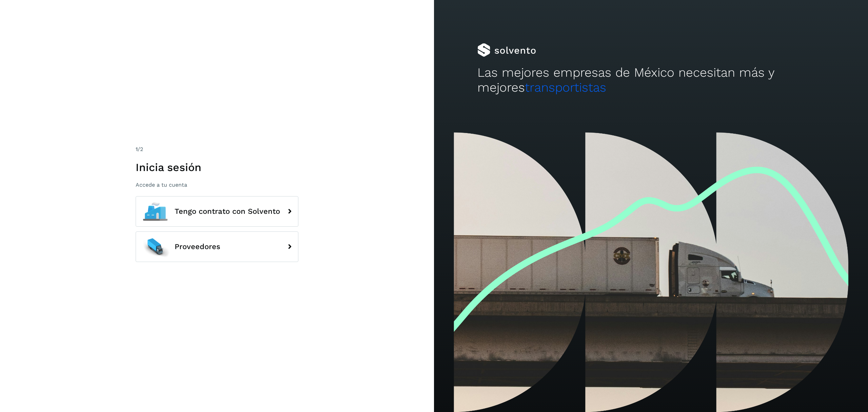  I want to click on button: Tengo contrato con Solvento, so click(217, 212).